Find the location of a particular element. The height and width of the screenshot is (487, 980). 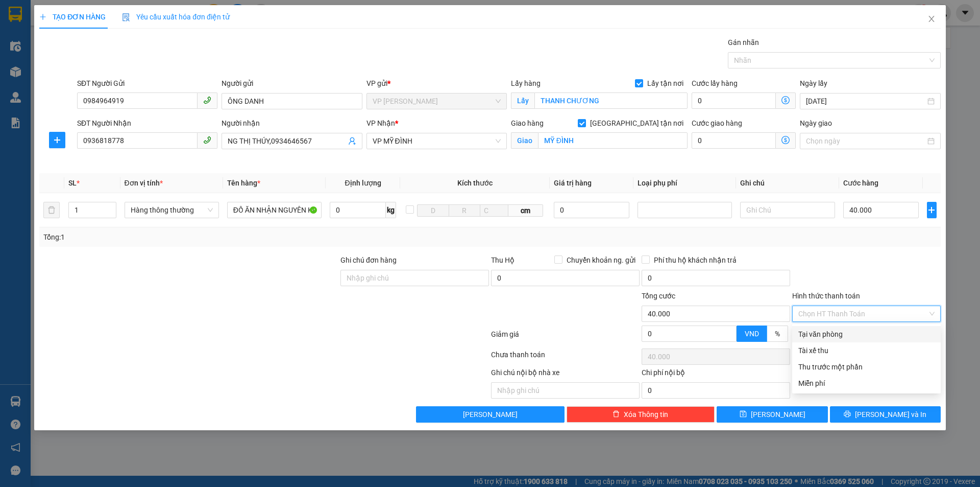

label: Ghi chú đơn hàng is located at coordinates (369, 260).